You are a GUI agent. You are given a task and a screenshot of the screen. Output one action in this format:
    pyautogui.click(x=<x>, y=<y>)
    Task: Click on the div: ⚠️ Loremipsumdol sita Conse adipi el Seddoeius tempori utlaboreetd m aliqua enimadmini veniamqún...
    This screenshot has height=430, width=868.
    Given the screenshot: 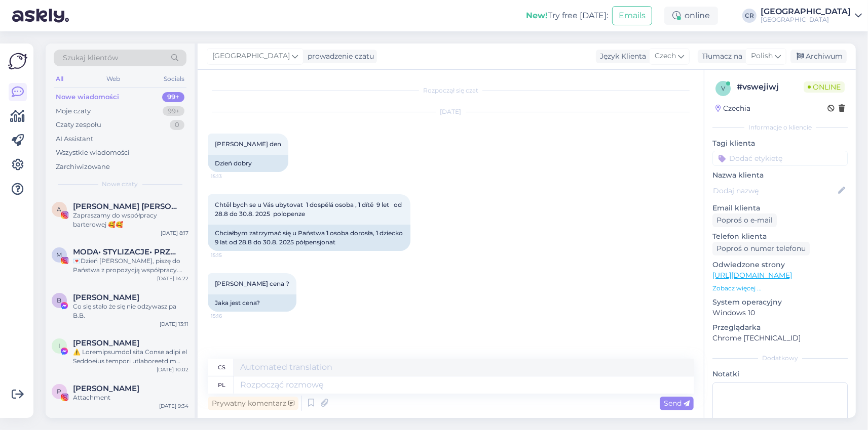 What is the action you would take?
    pyautogui.click(x=131, y=357)
    